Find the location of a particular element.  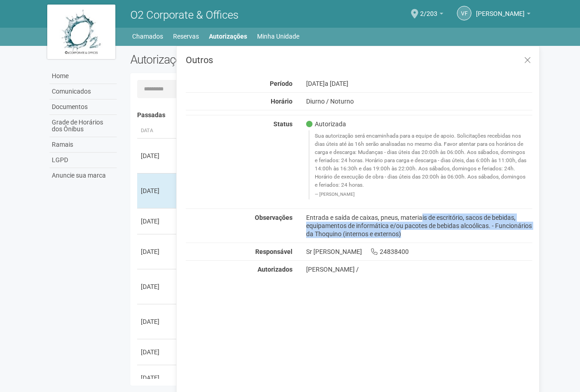

span: Vivian Félix is located at coordinates (500, 9).